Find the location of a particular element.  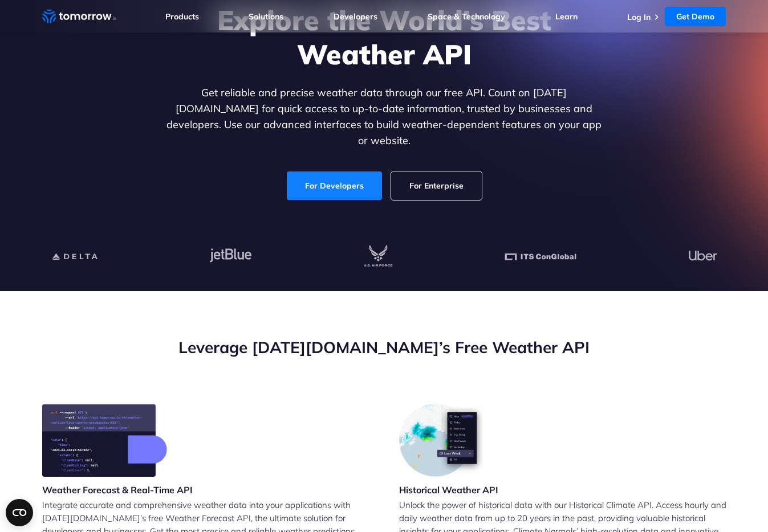

a: Solutions is located at coordinates (266, 17).